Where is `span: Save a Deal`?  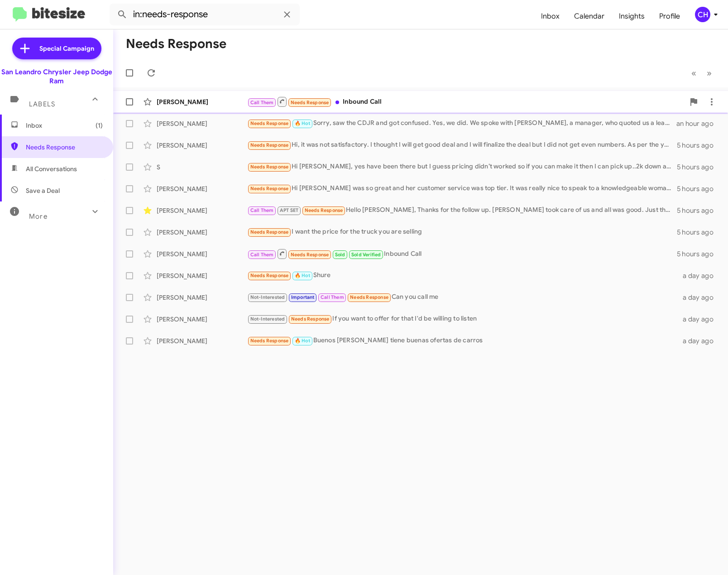 span: Save a Deal is located at coordinates (43, 190).